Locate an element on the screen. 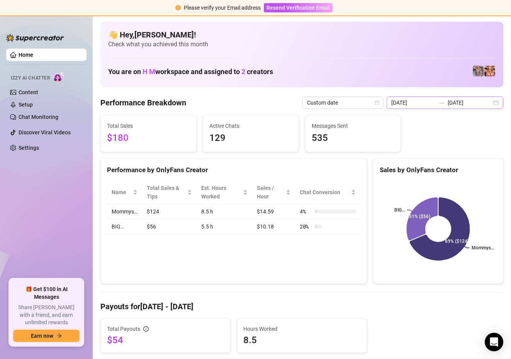 Image resolution: width=511 pixels, height=359 pixels. img: logo-BBDzfeDw.svg is located at coordinates (35, 38).